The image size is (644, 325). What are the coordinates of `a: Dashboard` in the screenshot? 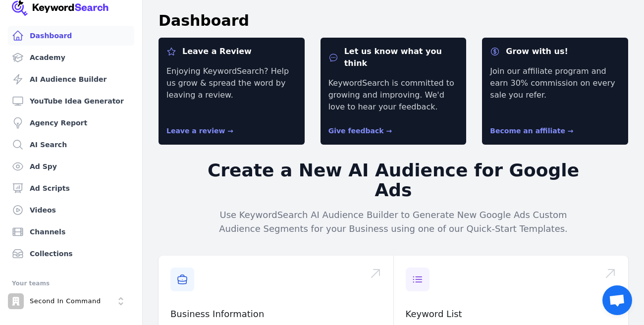 It's located at (71, 36).